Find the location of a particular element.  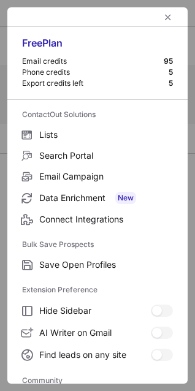

label: ContactOut Solutions is located at coordinates (97, 115).